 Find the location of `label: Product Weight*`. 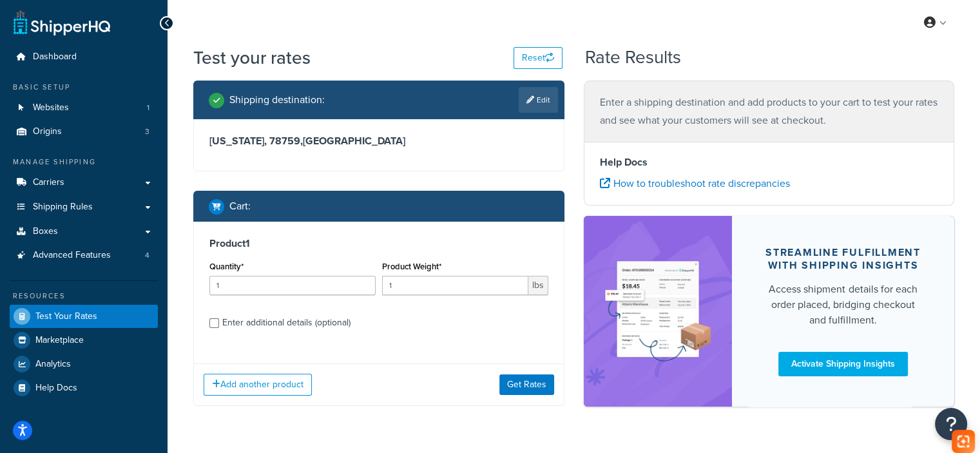

label: Product Weight* is located at coordinates (411, 266).